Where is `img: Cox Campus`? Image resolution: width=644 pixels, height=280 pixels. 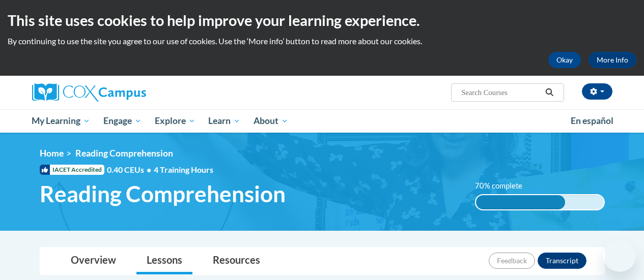
img: Cox Campus is located at coordinates (89, 93).